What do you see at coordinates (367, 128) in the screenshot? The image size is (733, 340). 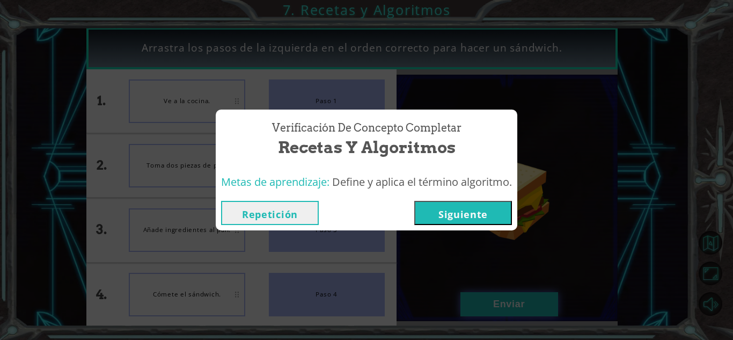 I see `span: Verificación de Concepto Completar` at bounding box center [367, 128].